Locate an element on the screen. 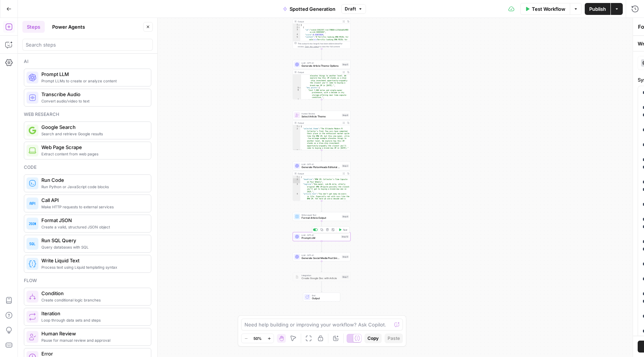 The image size is (644, 357). div: EndOutput is located at coordinates (322, 297).